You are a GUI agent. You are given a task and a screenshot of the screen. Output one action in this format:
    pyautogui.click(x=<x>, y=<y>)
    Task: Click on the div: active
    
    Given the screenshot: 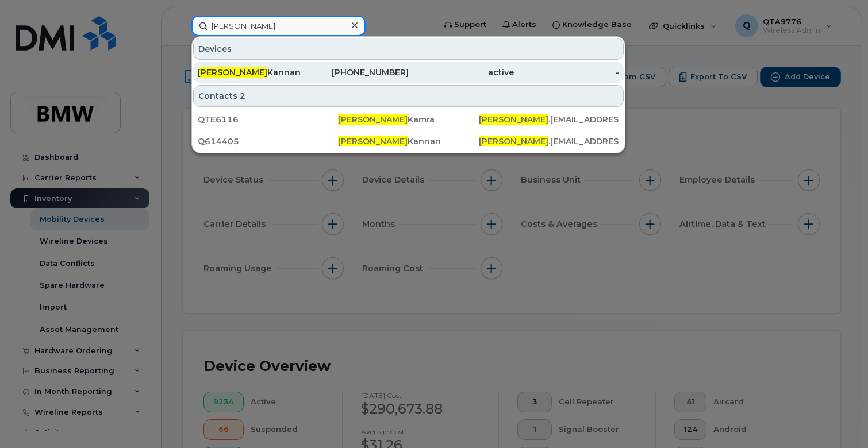 What is the action you would take?
    pyautogui.click(x=461, y=73)
    